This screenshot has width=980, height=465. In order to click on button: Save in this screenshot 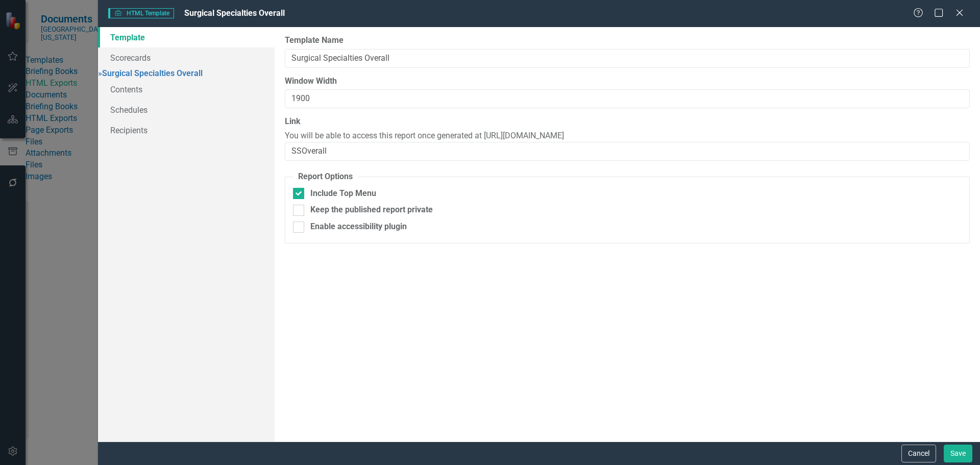, I will do `click(958, 453)`.